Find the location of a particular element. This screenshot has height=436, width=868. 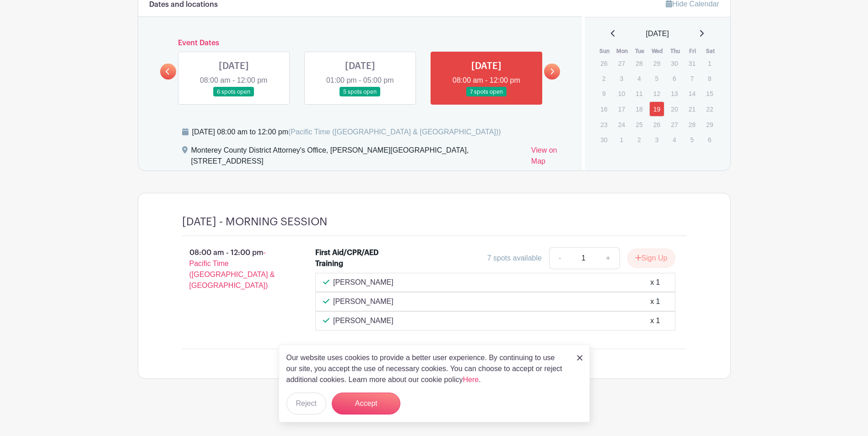

p: 24 is located at coordinates (622, 125).